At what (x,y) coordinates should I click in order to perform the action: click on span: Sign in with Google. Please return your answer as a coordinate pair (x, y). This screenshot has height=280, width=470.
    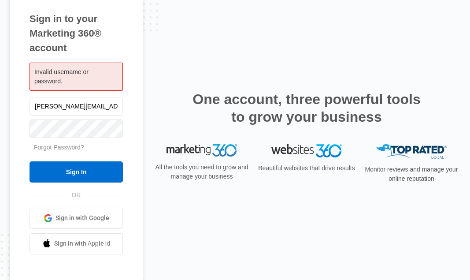
    Looking at the image, I should click on (82, 218).